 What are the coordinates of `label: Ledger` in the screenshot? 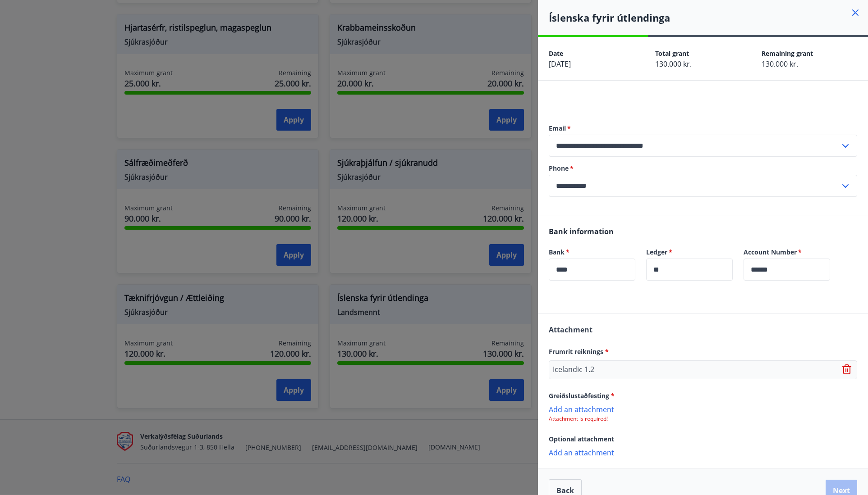 It's located at (689, 253).